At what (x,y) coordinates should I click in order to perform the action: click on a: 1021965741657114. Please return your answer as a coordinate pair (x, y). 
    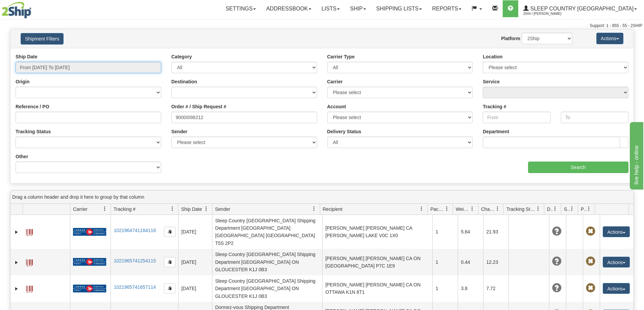
    Looking at the image, I should click on (134, 287).